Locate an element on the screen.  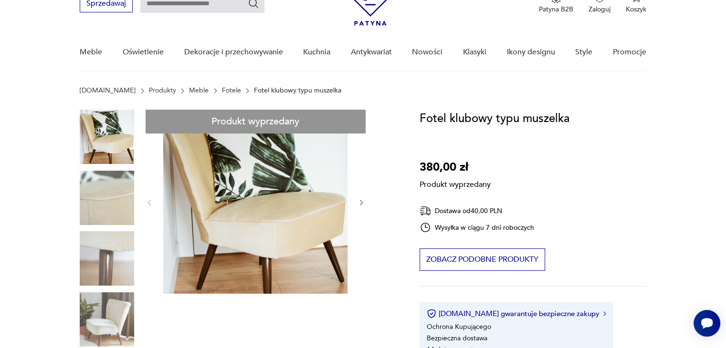
p: Fotel klubowy typu muszelka is located at coordinates (297, 91).